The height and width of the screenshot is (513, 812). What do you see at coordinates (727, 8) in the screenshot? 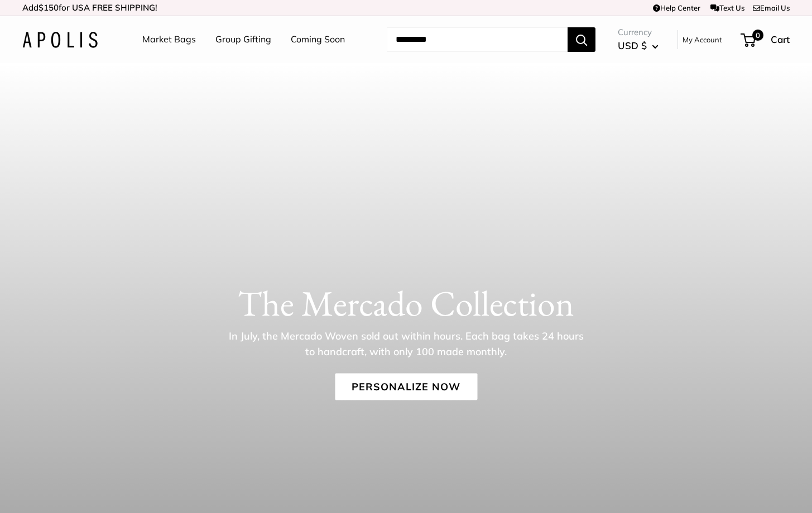
I see `a: Text Us` at bounding box center [727, 8].